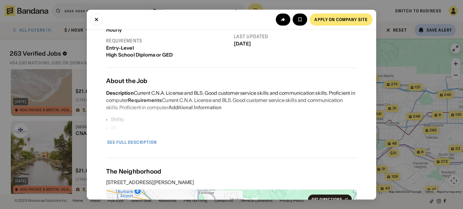 The width and height of the screenshot is (463, 209). Describe the element at coordinates (117, 128) in the screenshot. I see `div: 7A` at that location.